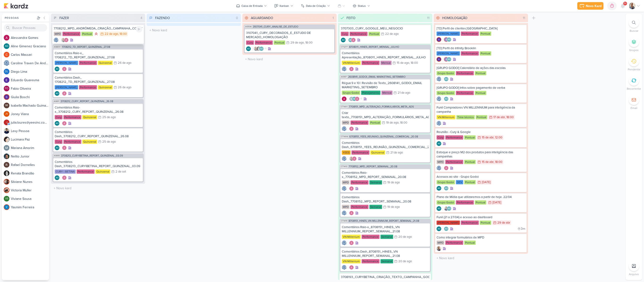 The width and height of the screenshot is (644, 282). Describe the element at coordinates (30, 122) in the screenshot. I see `div: j u l i a . l o u r e s @ y e e s i n c . c o m . b r` at that location.